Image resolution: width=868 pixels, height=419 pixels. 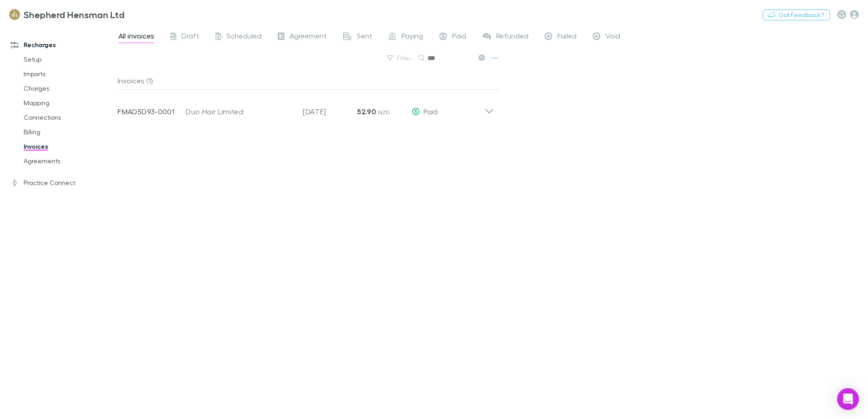 What do you see at coordinates (62, 183) in the screenshot?
I see `a: Practice Connect` at bounding box center [62, 183].